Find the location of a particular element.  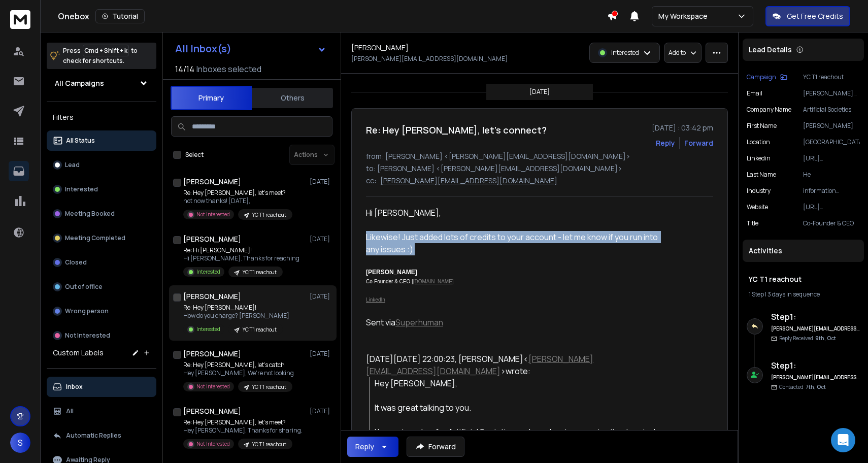

button: All Status is located at coordinates (101, 140).